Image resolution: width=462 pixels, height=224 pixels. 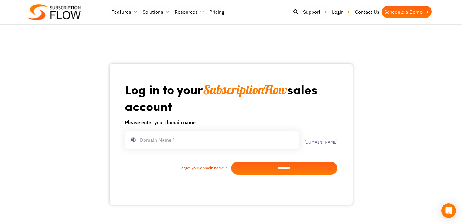 I want to click on a: Support, so click(x=315, y=12).